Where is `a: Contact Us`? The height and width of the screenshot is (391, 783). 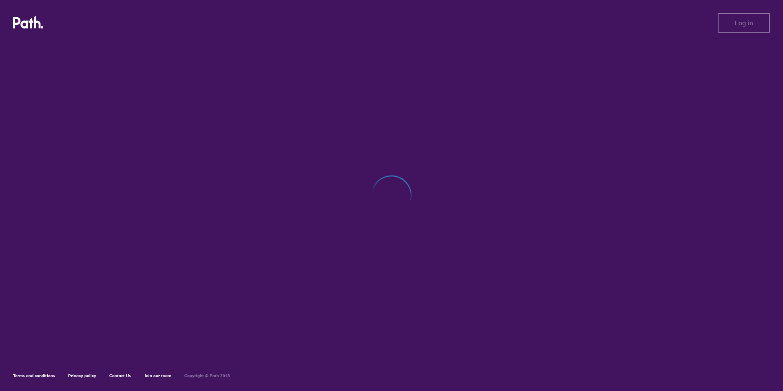 a: Contact Us is located at coordinates (120, 375).